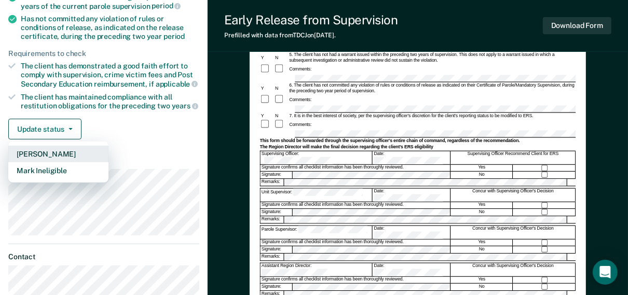 The image size is (628, 295). Describe the element at coordinates (185, 106) in the screenshot. I see `span: years` at that location.